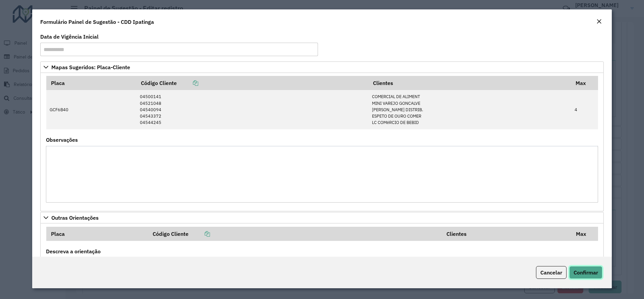  What do you see at coordinates (599, 22) in the screenshot?
I see `button: Close` at bounding box center [599, 22].